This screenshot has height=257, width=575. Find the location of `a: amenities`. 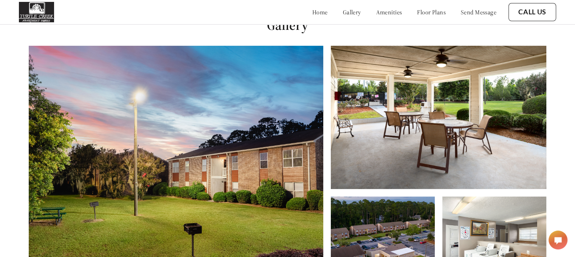

a: amenities is located at coordinates (389, 12).